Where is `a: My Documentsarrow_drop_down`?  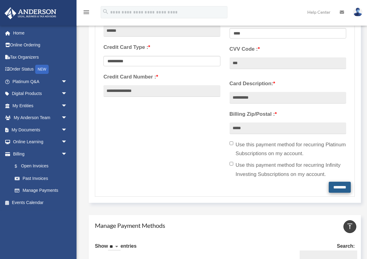 a: My Documentsarrow_drop_down is located at coordinates (40, 130).